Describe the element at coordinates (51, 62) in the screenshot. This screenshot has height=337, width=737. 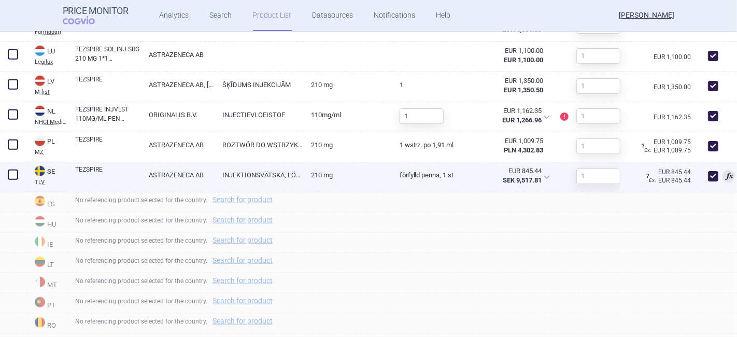
I see `abbr: Legilux` at that location.